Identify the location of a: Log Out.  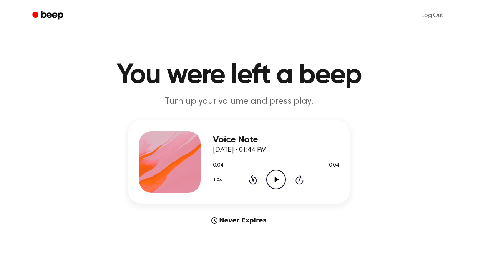
(432, 15).